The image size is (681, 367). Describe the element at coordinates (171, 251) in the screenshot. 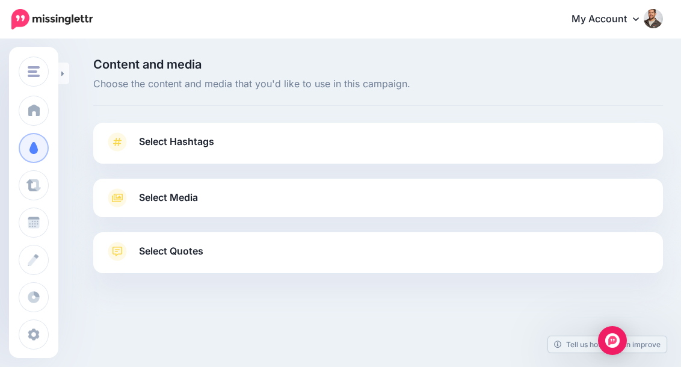

I see `span: Select Quotes` at that location.